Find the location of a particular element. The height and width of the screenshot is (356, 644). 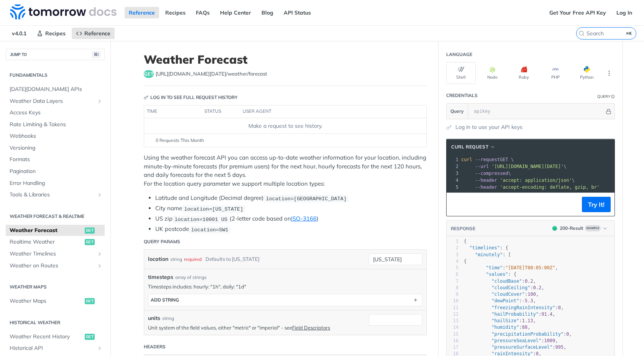

span: Pagination is located at coordinates (56, 172).